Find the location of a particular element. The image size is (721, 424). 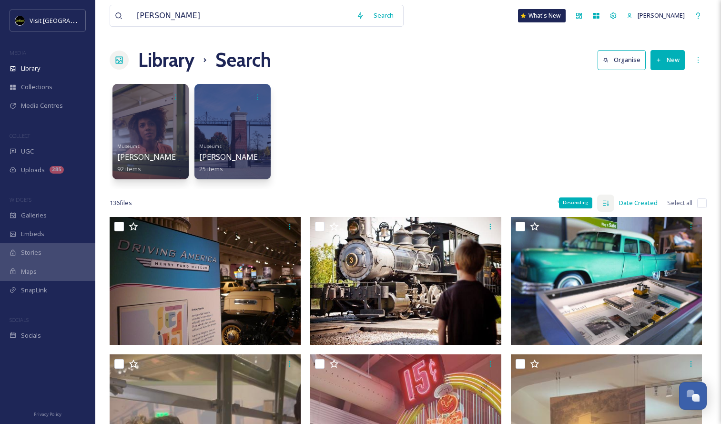

span: SnapLink is located at coordinates (34, 290).